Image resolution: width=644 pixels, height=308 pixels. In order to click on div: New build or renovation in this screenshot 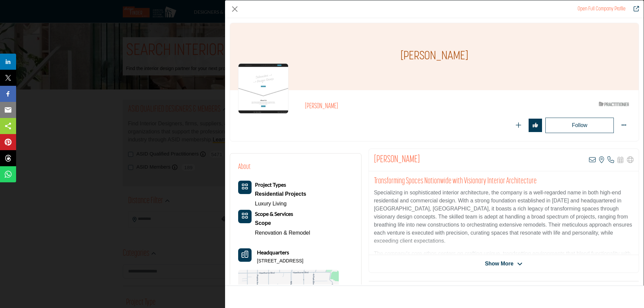, I will do `click(283, 223)`.